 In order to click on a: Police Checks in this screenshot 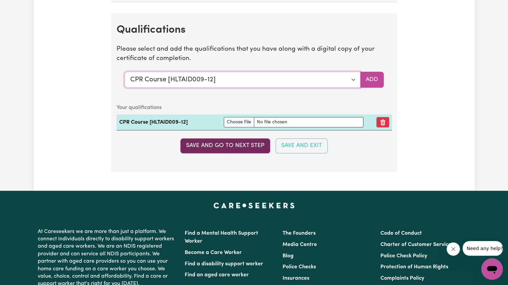, I will do `click(299, 267)`.